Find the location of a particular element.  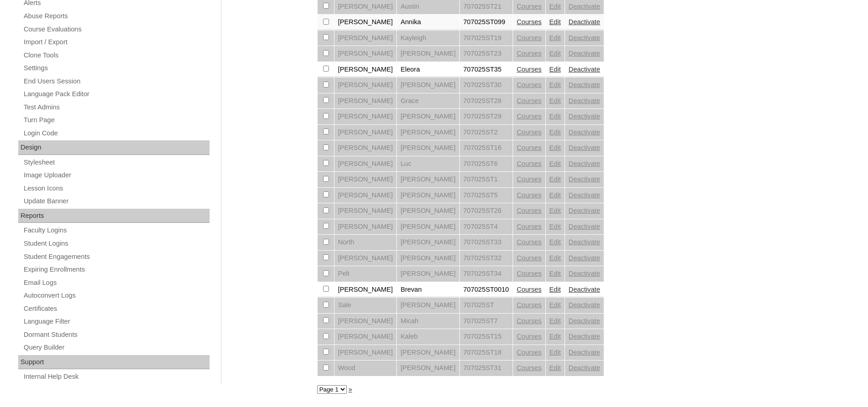

td: Pelt is located at coordinates (365, 274).